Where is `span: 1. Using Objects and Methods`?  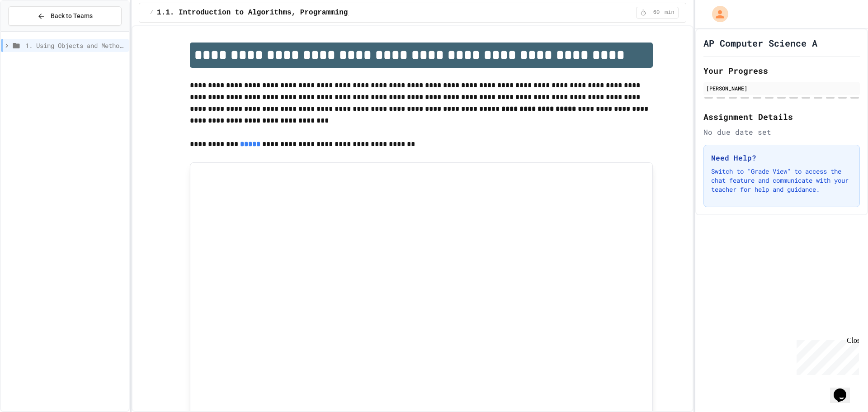
span: 1. Using Objects and Methods is located at coordinates (75, 45).